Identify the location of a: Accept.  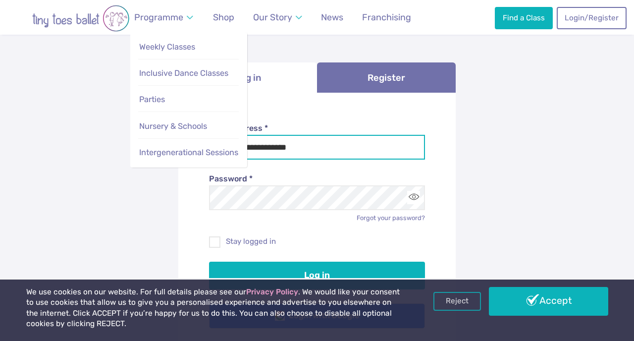
(548, 301).